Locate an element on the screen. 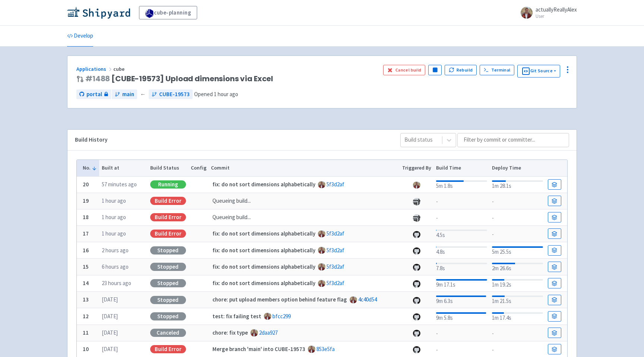  button: Cancel build is located at coordinates (404, 70).